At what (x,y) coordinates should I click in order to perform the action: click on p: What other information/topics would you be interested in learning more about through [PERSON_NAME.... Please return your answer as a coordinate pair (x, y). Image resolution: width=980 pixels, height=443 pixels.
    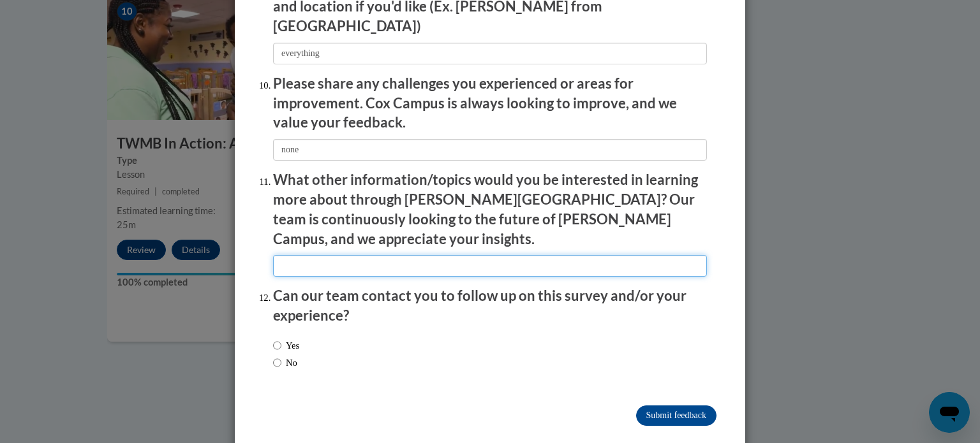
    Looking at the image, I should click on (490, 209).